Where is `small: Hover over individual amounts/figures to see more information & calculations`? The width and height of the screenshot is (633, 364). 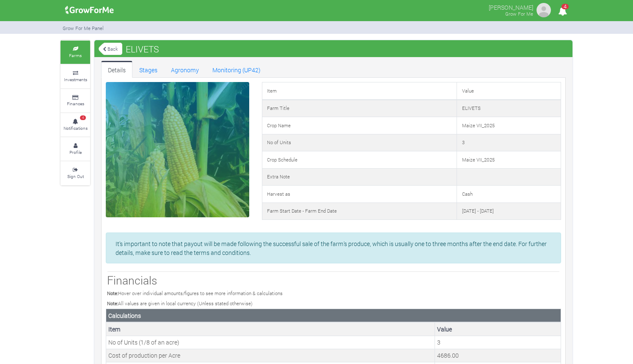 small: Hover over individual amounts/figures to see more information & calculations is located at coordinates (194, 293).